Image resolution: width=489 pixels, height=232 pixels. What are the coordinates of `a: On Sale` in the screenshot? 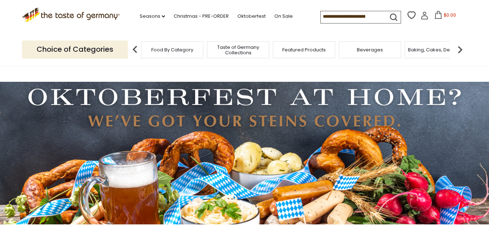 It's located at (284, 16).